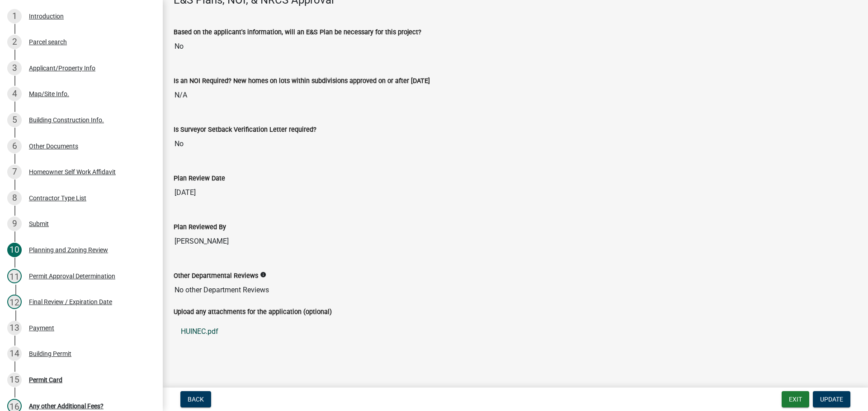 The width and height of the screenshot is (868, 411). What do you see at coordinates (15, 146) in the screenshot?
I see `div: 6` at bounding box center [15, 146].